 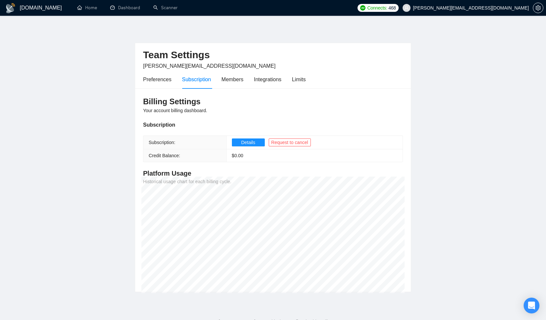 What do you see at coordinates (248, 142) in the screenshot?
I see `button: Details` at bounding box center [248, 142].